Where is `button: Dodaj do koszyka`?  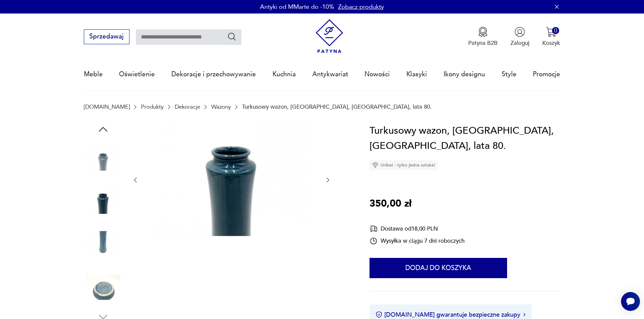 button: Dodaj do koszyka is located at coordinates (439, 269).